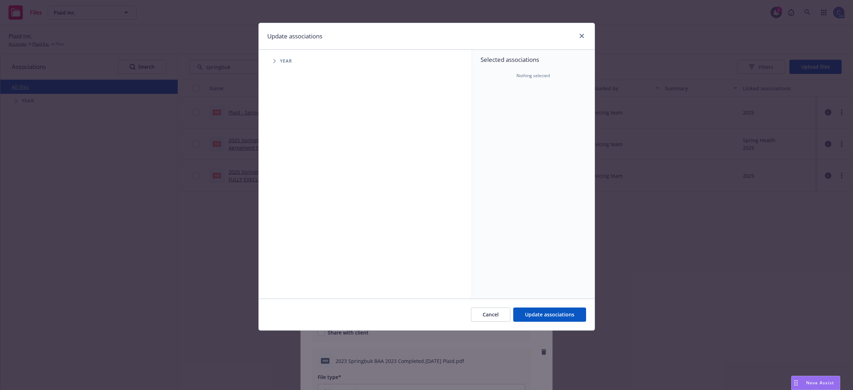 The height and width of the screenshot is (390, 853). Describe the element at coordinates (533, 76) in the screenshot. I see `span: Nothing selected` at that location.